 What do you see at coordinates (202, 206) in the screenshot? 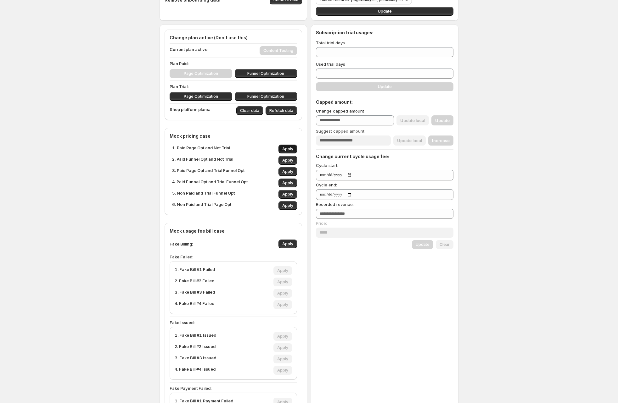
I see `p: 6. Non Paid and Trial Page Opt` at bounding box center [202, 206].